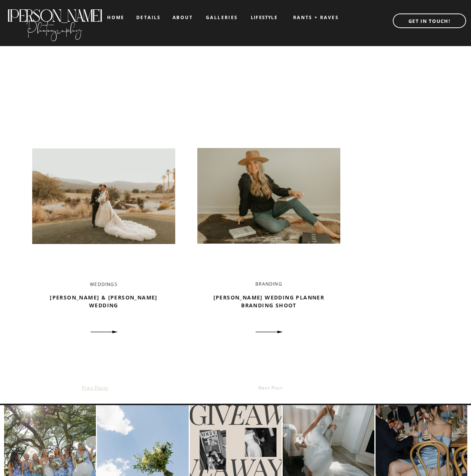 The width and height of the screenshot is (471, 476). Describe the element at coordinates (316, 18) in the screenshot. I see `nav: RANTS + RAVES` at that location.